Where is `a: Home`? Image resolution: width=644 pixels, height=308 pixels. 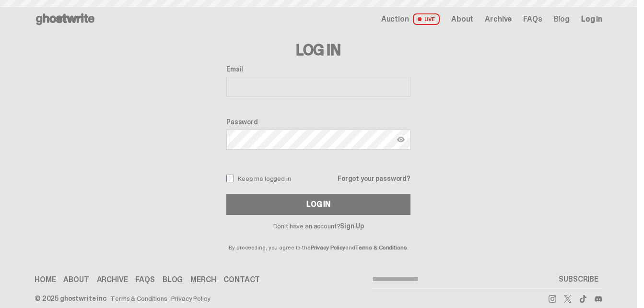 a: Home is located at coordinates (45, 279).